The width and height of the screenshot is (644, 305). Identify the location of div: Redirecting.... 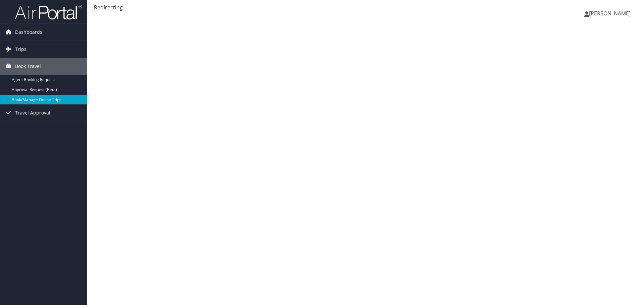
(366, 7).